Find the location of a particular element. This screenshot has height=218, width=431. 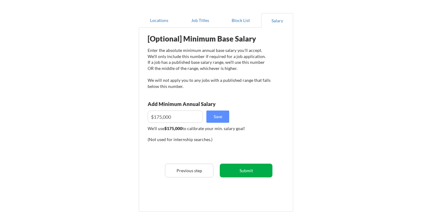

div: Enter the absolute minimum annual base salary you'll accept. We'll only include this number if re... is located at coordinates (209, 68).